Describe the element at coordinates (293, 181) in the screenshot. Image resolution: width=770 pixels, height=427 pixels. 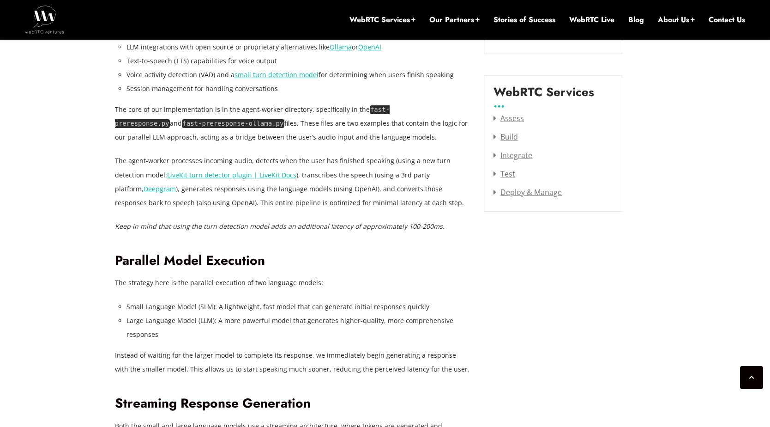
I see `p: The agent-worker processes incoming audio, detects when the user has finished speaking (using a n...` at that location.